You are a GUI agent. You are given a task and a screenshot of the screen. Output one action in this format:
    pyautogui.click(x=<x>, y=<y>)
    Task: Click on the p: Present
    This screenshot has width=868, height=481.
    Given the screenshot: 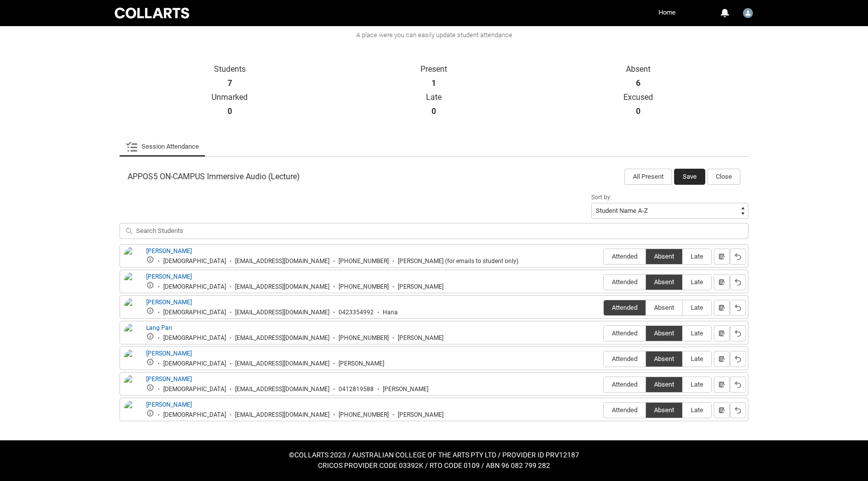 What is the action you would take?
    pyautogui.click(x=434, y=70)
    